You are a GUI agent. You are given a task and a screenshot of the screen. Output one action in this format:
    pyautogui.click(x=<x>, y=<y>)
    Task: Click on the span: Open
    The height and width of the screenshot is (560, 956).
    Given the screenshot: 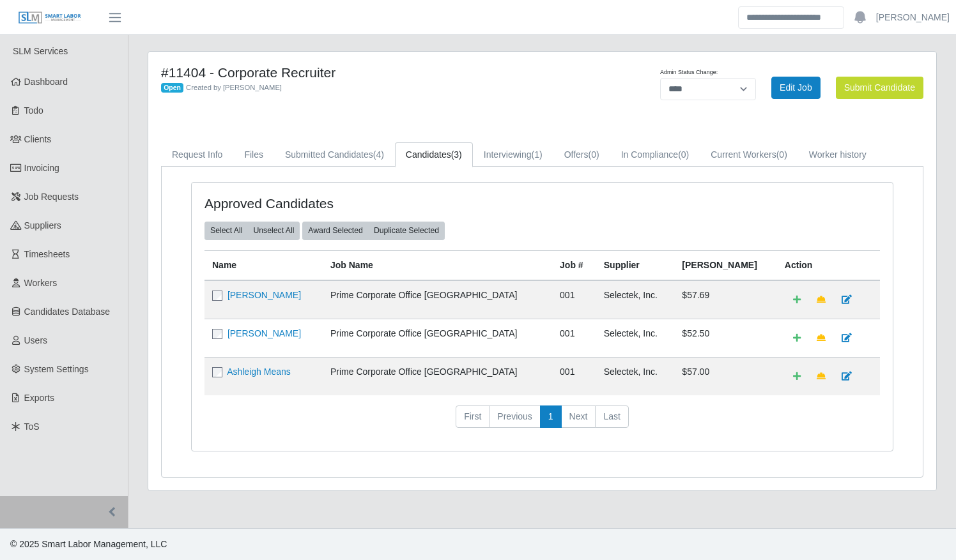 What is the action you would take?
    pyautogui.click(x=172, y=89)
    